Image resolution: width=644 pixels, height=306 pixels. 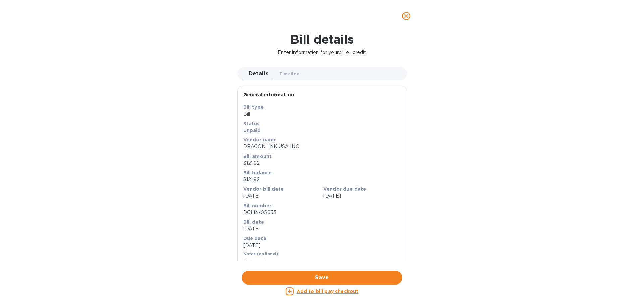 I want to click on p: Unpaid, so click(x=322, y=130).